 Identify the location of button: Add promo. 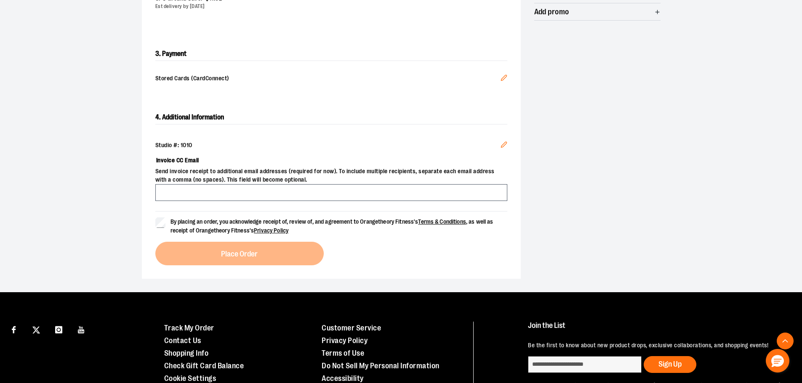
(597, 12).